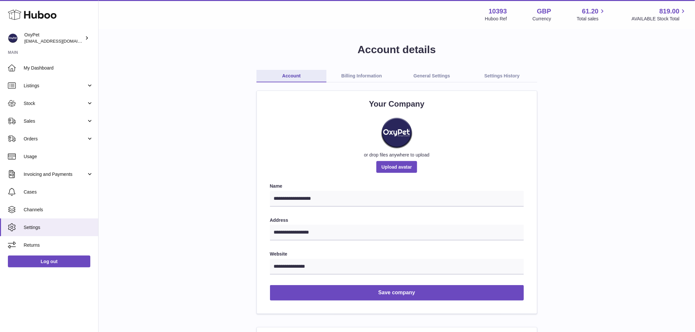 Image resolution: width=695 pixels, height=332 pixels. I want to click on a: Log out, so click(49, 262).